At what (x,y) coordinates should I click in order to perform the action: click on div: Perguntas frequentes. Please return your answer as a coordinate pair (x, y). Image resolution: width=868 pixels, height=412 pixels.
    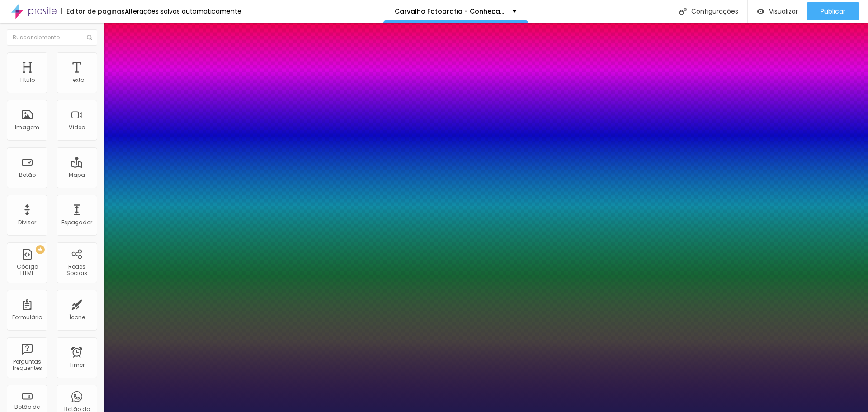
    Looking at the image, I should click on (27, 365).